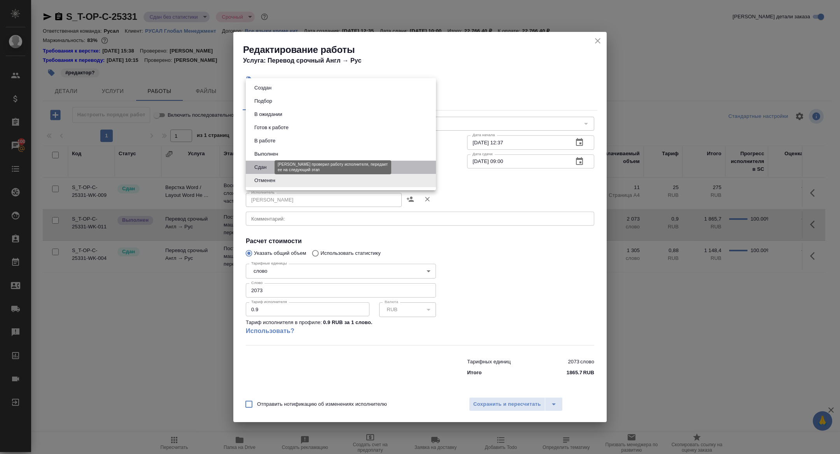 This screenshot has height=454, width=840. Describe the element at coordinates (268, 114) in the screenshot. I see `button: В ожидании` at that location.